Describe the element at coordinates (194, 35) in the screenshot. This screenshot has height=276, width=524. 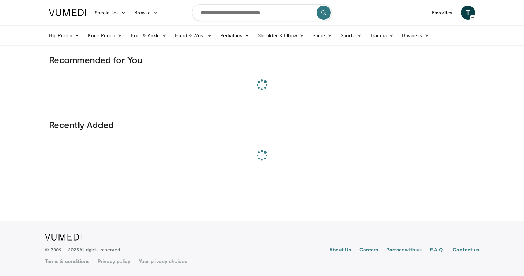
I see `a: Hand & Wrist` at that location.